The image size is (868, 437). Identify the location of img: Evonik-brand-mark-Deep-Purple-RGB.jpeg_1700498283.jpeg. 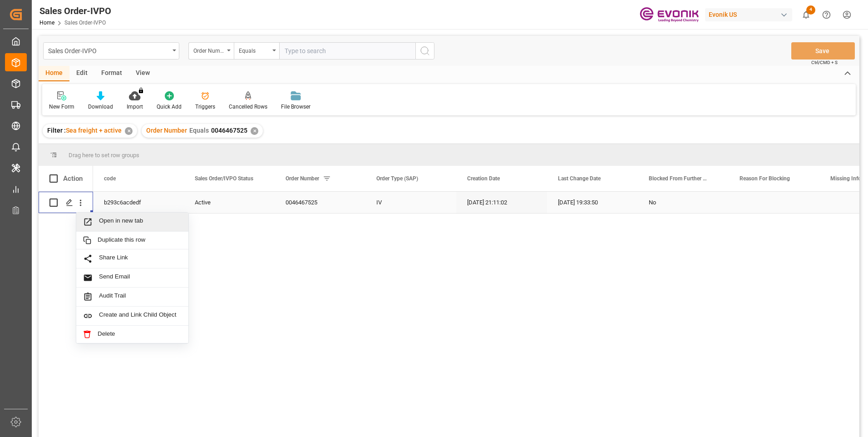
(669, 15).